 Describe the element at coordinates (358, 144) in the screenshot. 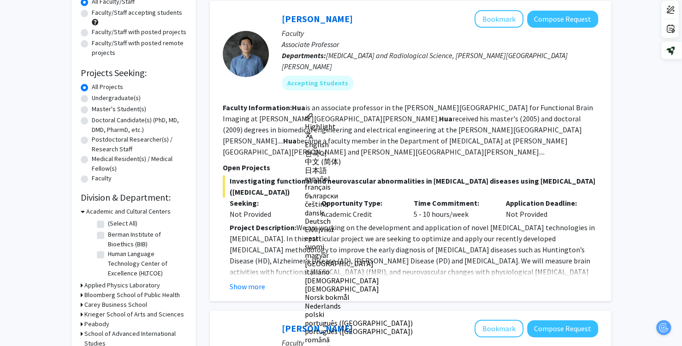

I see `div: English` at that location.